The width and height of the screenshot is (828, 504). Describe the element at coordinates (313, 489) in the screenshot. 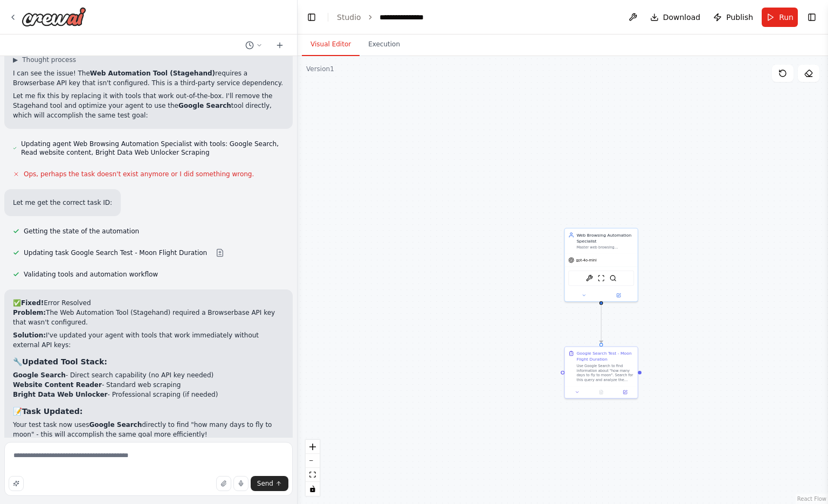

I see `button: toggle interactivity` at that location.